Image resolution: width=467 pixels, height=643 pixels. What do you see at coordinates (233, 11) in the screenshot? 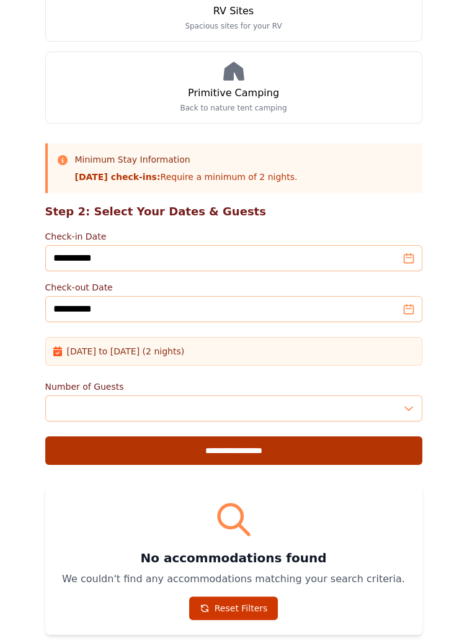
I see `h3: RV Sites` at bounding box center [233, 11].